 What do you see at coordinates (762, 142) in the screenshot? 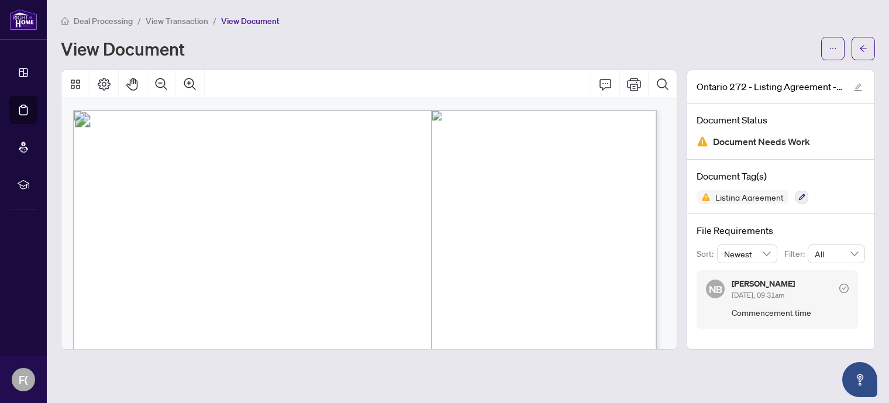
I see `span: Document Needs Work` at bounding box center [762, 142].